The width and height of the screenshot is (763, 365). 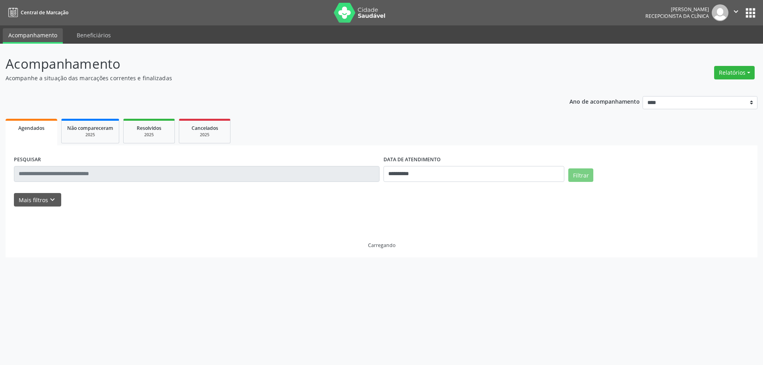 What do you see at coordinates (27, 160) in the screenshot?
I see `label: PESQUISAR` at bounding box center [27, 160].